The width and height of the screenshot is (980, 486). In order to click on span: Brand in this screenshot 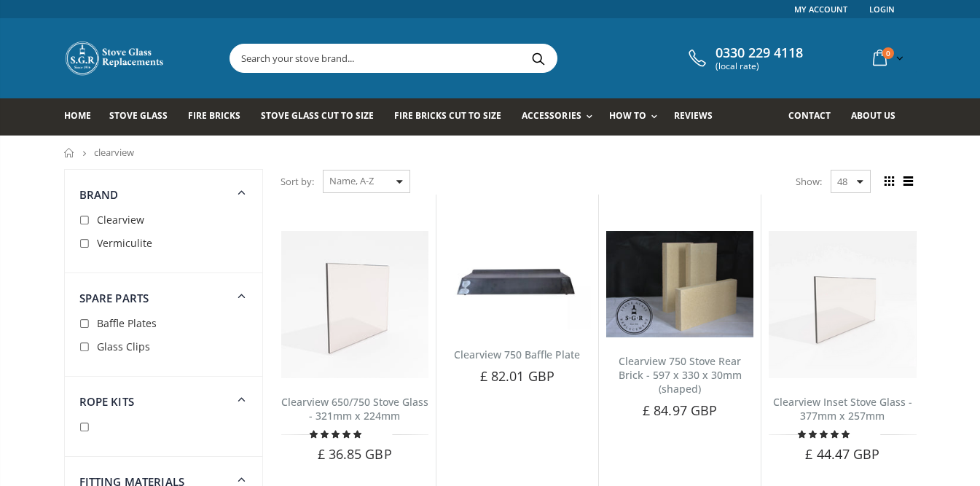, I will do `click(100, 195)`.